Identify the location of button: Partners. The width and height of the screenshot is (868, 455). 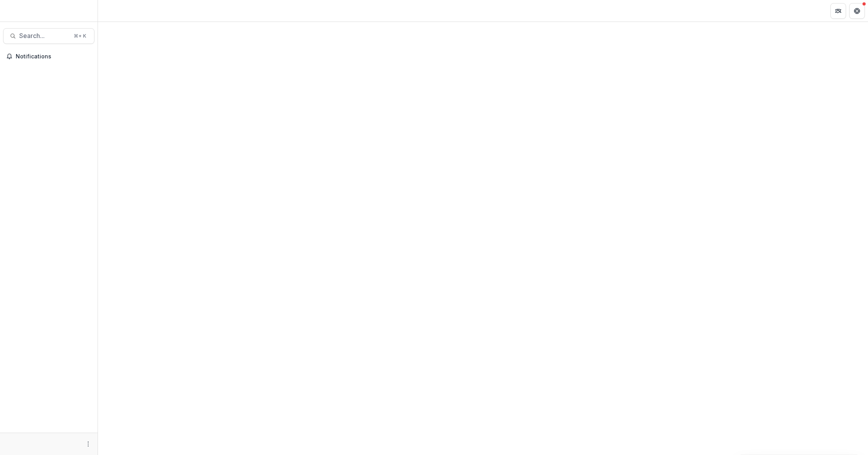
(838, 11).